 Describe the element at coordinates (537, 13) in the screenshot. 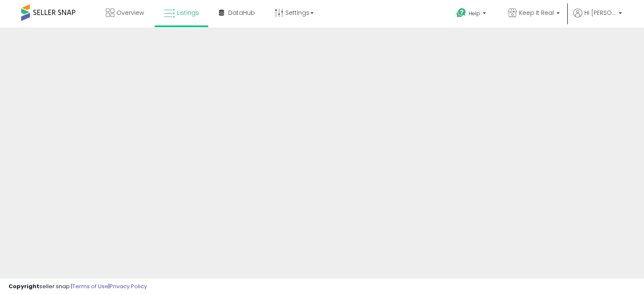

I see `span: Keep It Real` at that location.